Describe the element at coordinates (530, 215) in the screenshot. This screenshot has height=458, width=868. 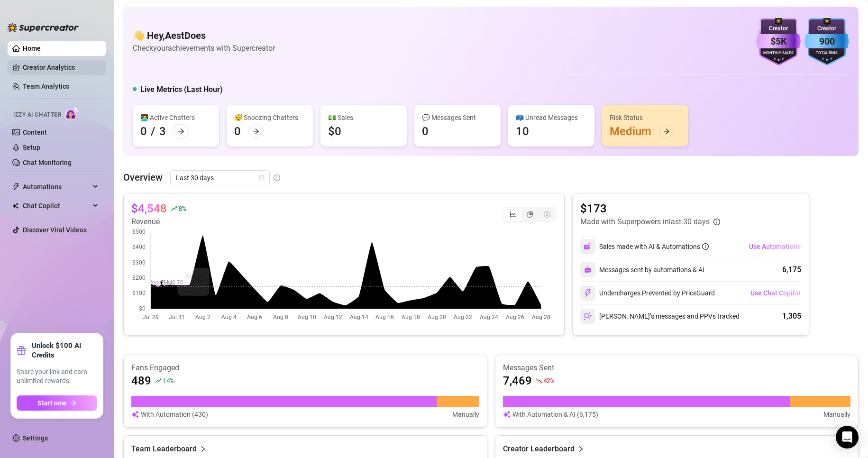
I see `span: pie-chart` at that location.